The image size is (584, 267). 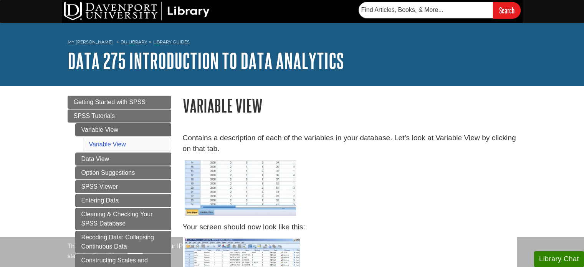 What do you see at coordinates (507, 10) in the screenshot?
I see `input: Search` at bounding box center [507, 10].